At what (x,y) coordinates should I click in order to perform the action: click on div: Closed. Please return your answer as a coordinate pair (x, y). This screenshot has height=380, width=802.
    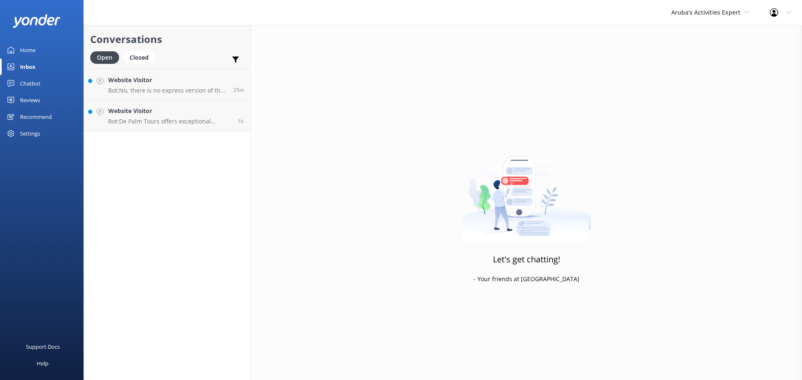
    Looking at the image, I should click on (139, 58).